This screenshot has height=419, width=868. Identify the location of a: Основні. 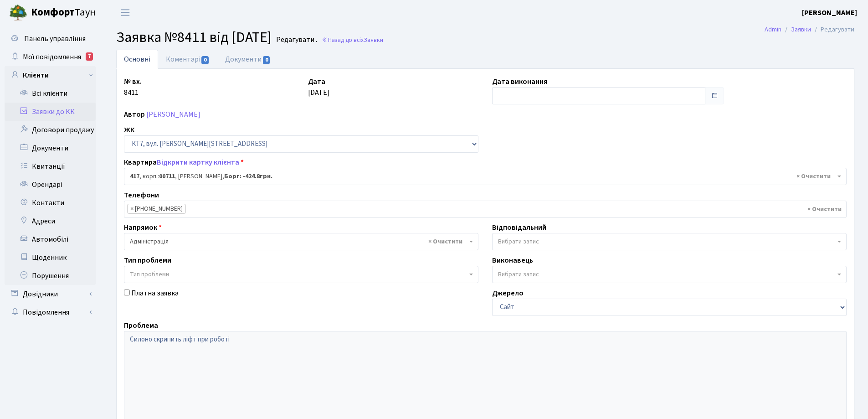
(137, 59).